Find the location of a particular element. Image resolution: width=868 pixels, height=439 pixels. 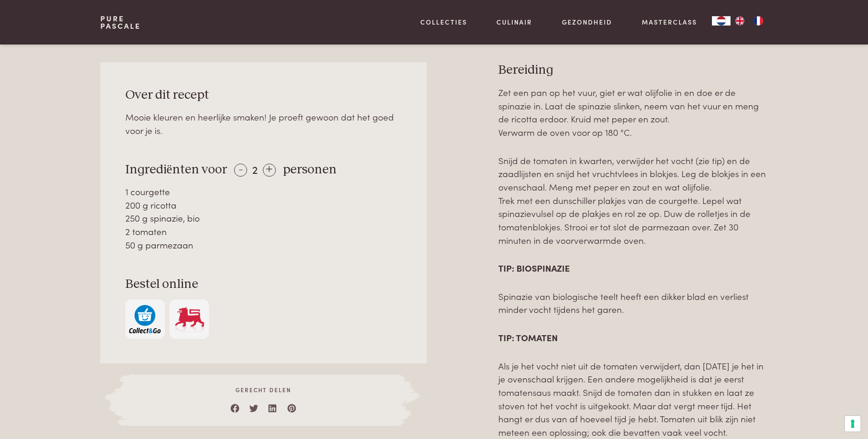

div: 2 tomaten is located at coordinates (264, 232).